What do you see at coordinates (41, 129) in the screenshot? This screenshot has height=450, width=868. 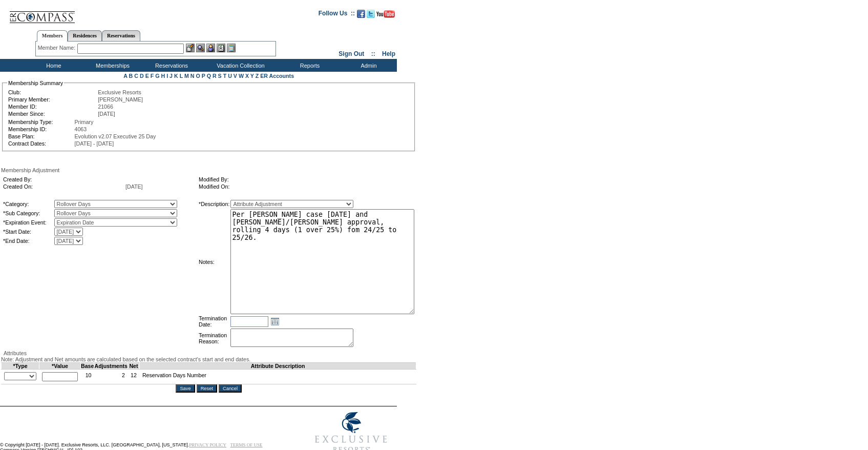 I see `td: Membership ID:` at bounding box center [41, 129].